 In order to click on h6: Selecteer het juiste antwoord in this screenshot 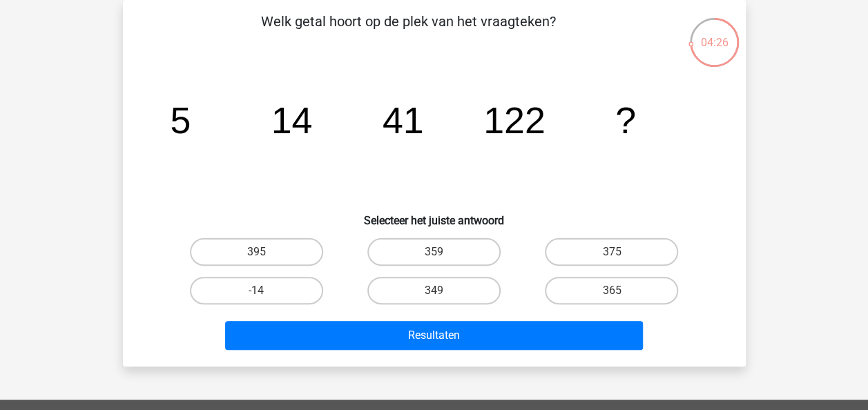, I will do `click(434, 214)`.